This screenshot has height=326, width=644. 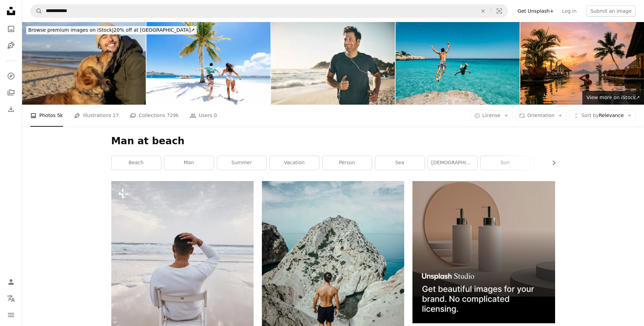 What do you see at coordinates (11, 315) in the screenshot?
I see `button: Menu` at bounding box center [11, 315].